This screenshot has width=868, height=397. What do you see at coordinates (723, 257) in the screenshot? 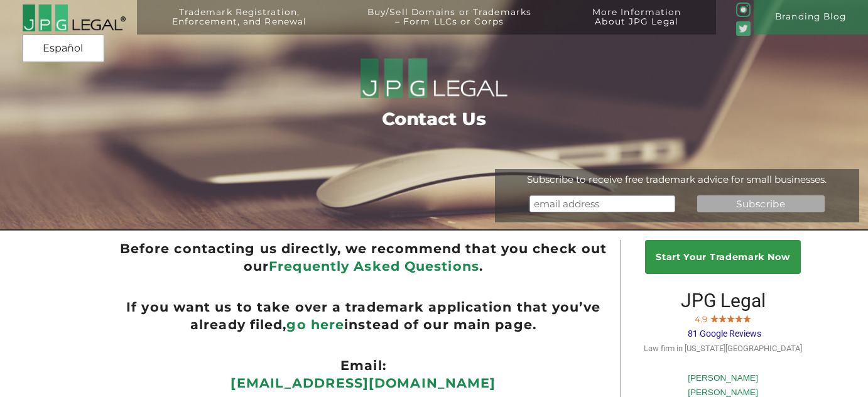
I see `a: Start Your Trademark Now` at bounding box center [723, 257].